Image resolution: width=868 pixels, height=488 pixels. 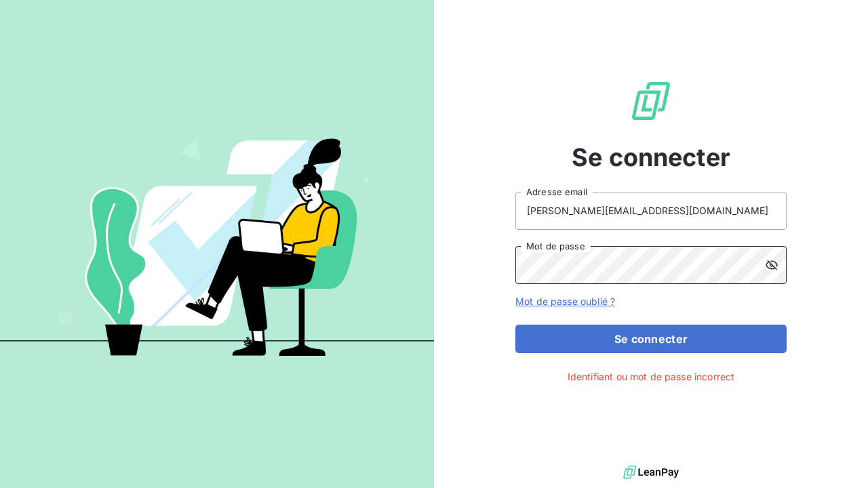 What do you see at coordinates (651, 101) in the screenshot?
I see `img: Logo LeanPay` at bounding box center [651, 101].